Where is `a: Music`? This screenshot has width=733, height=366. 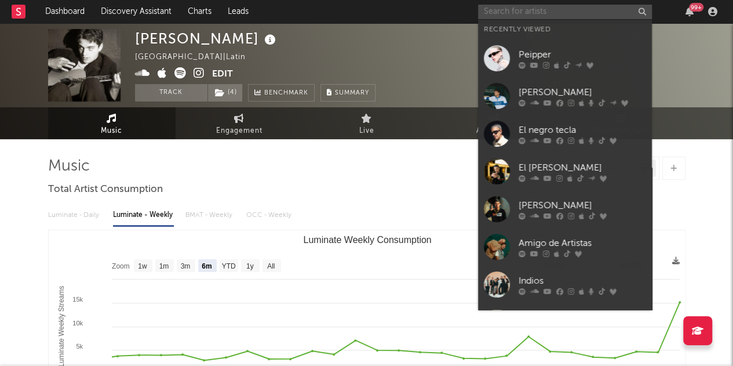
a: Music is located at coordinates (112, 123).